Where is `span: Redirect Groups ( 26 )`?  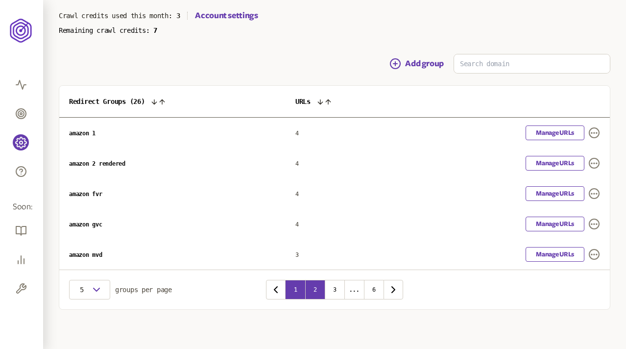
span: Redirect Groups ( 26 ) is located at coordinates (107, 101).